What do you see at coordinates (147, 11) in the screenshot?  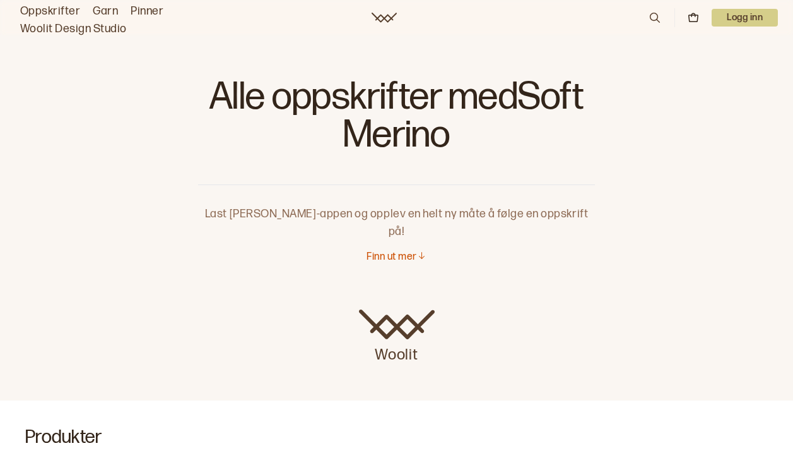 I see `a: Pinner` at bounding box center [147, 11].